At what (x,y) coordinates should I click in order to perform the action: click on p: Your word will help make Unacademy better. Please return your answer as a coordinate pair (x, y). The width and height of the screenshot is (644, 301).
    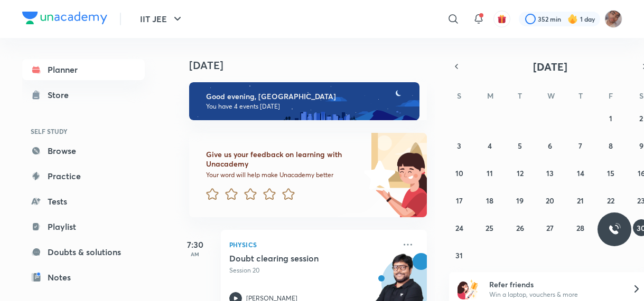
    Looking at the image, I should click on (283, 175).